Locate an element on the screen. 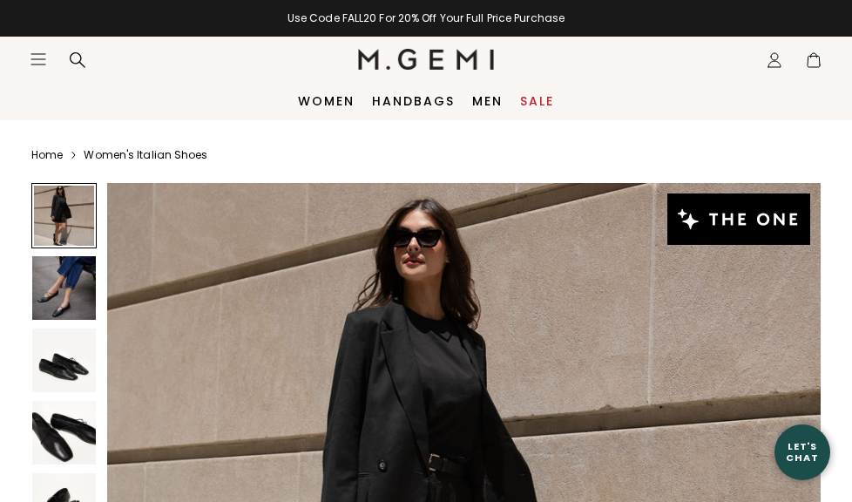 This screenshot has height=502, width=852. a: Men is located at coordinates (487, 101).